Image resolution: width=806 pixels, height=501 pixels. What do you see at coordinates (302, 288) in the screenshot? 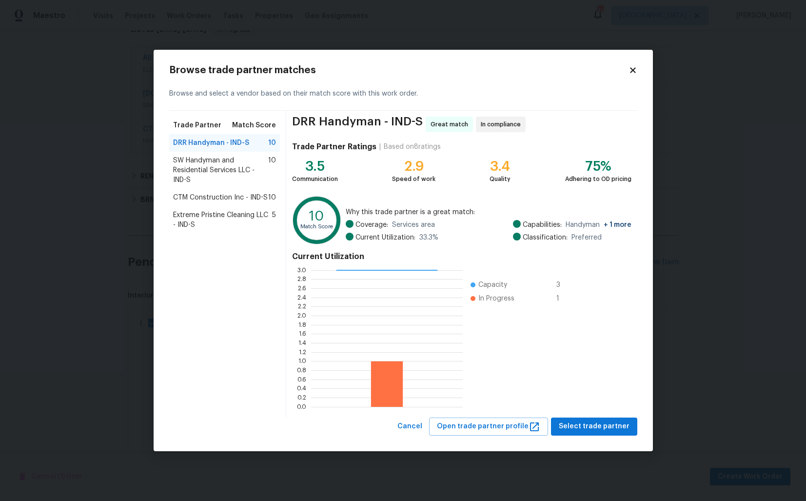
I see `text: 2.6` at bounding box center [302, 288].